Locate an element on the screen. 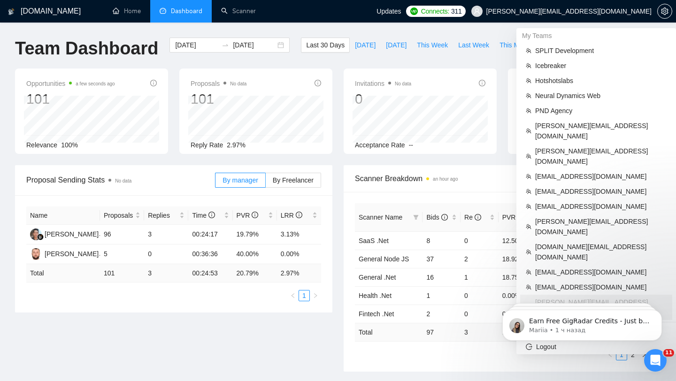  button: Last 30 Days is located at coordinates (325, 45).